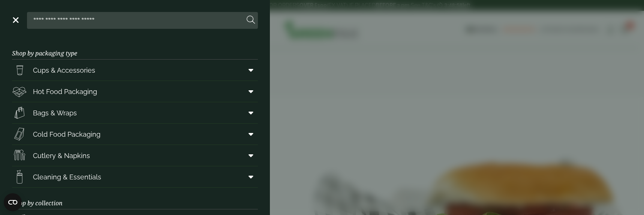 Image resolution: width=644 pixels, height=215 pixels. What do you see at coordinates (135, 199) in the screenshot?
I see `h3: Shop by collection` at bounding box center [135, 199].